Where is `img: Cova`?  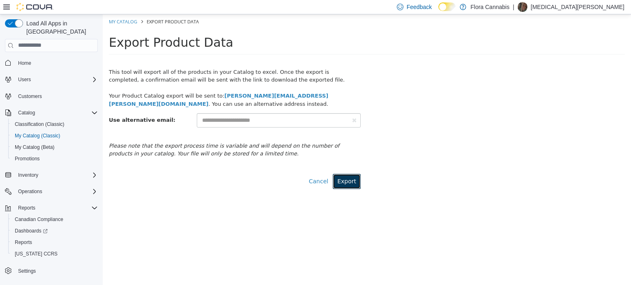
img: Cova is located at coordinates (35, 7).